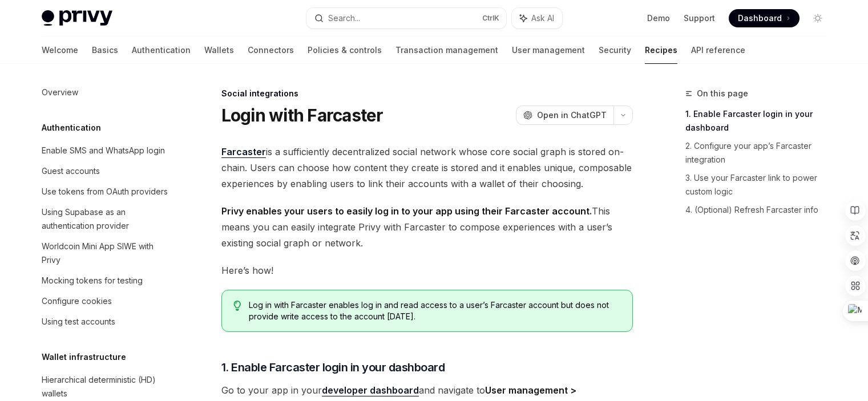 The image size is (868, 401). What do you see at coordinates (344, 51) in the screenshot?
I see `a: Policies & controls` at bounding box center [344, 51].